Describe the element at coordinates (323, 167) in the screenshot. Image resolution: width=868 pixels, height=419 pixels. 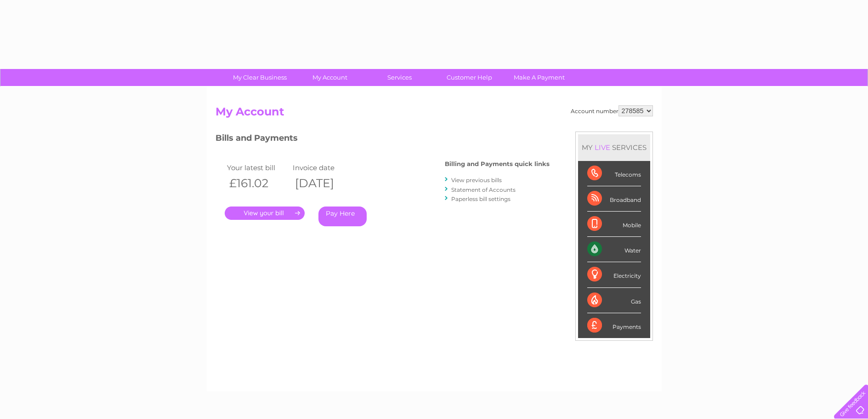
I see `td: Invoice date` at that location.